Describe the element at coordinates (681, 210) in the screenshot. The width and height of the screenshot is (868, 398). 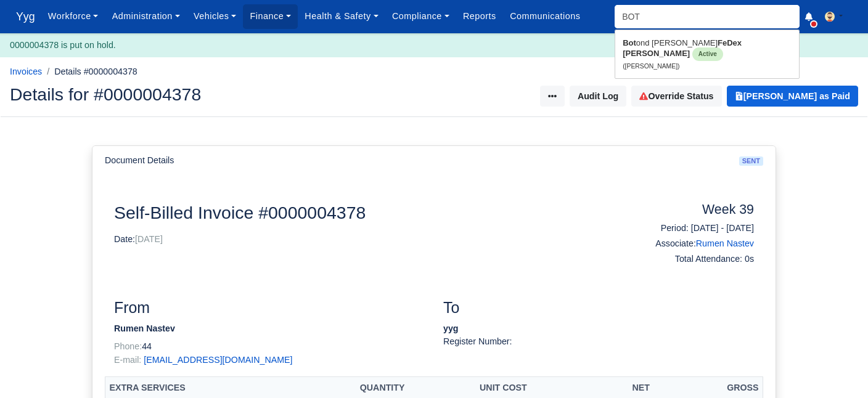
I see `h4: Week 39` at that location.